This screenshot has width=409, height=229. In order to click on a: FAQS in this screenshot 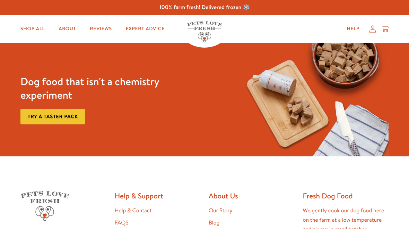, I will do `click(122, 222)`.